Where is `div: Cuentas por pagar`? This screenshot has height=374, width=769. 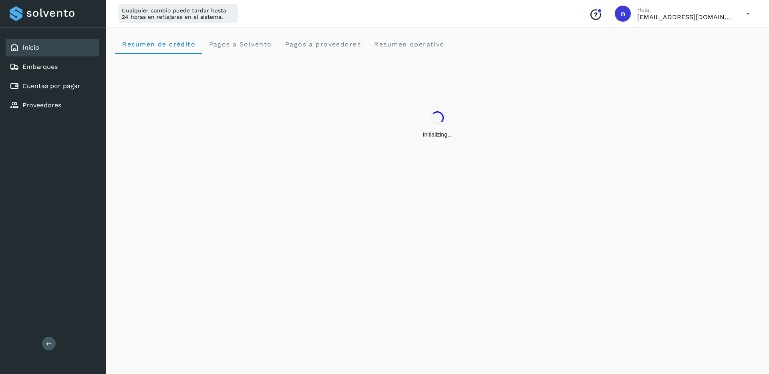 div: Cuentas por pagar is located at coordinates (52, 86).